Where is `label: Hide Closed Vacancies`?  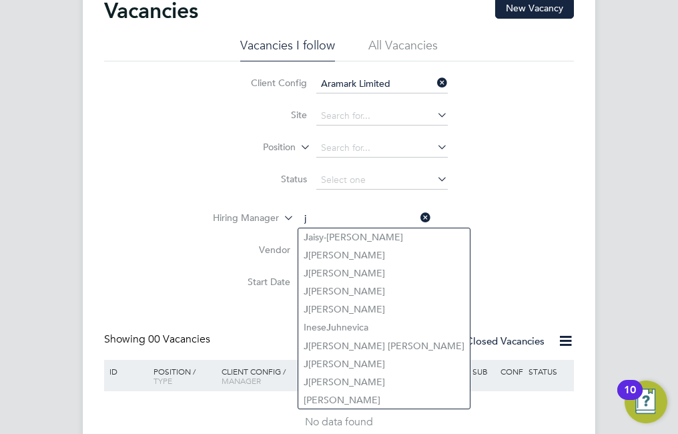
label: Hide Closed Vacancies is located at coordinates (485, 340).